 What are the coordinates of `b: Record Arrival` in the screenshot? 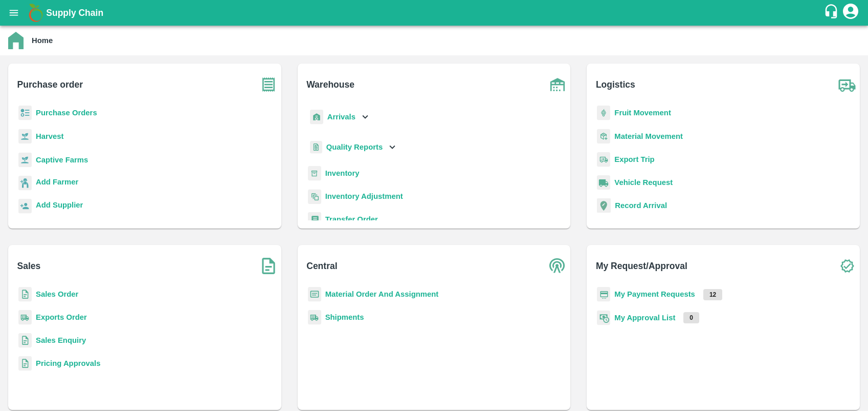 It's located at (641, 205).